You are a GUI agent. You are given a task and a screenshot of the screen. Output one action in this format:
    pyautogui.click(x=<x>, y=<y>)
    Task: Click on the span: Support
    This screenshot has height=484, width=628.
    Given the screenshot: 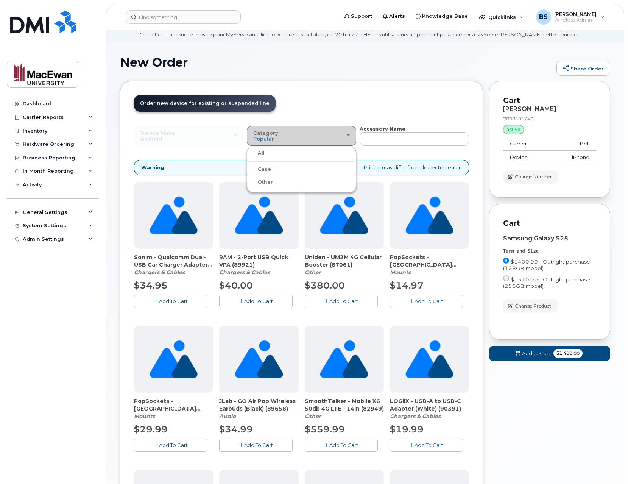 What is the action you would take?
    pyautogui.click(x=361, y=16)
    